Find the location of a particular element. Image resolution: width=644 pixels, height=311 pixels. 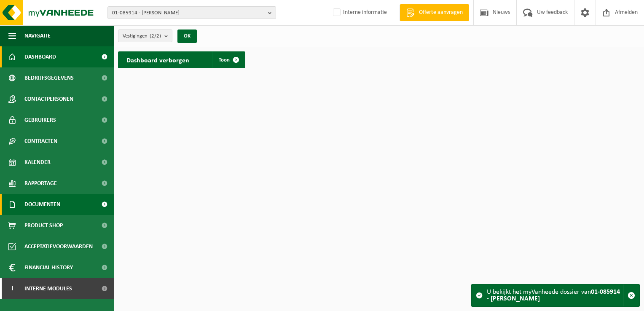

span: Dashboard is located at coordinates (40, 57).